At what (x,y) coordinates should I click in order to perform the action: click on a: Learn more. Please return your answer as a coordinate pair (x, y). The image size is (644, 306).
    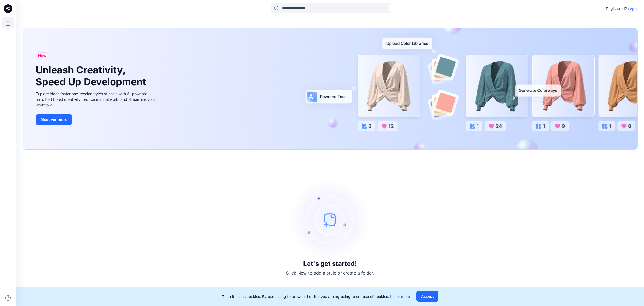
    Looking at the image, I should click on (400, 296).